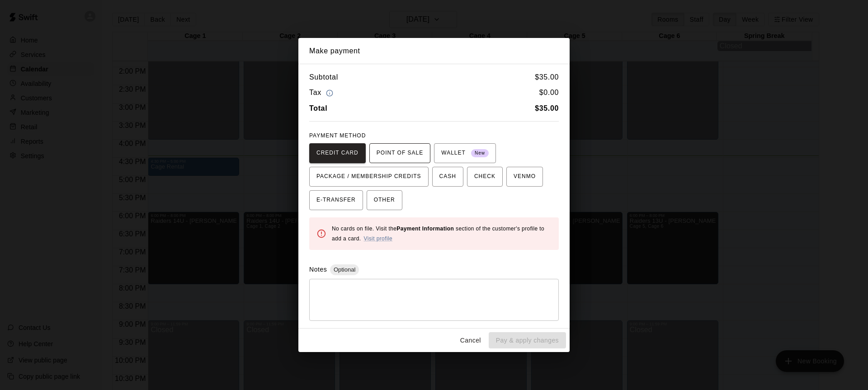  What do you see at coordinates (549, 93) in the screenshot?
I see `h6: $ 0.00` at bounding box center [549, 93].